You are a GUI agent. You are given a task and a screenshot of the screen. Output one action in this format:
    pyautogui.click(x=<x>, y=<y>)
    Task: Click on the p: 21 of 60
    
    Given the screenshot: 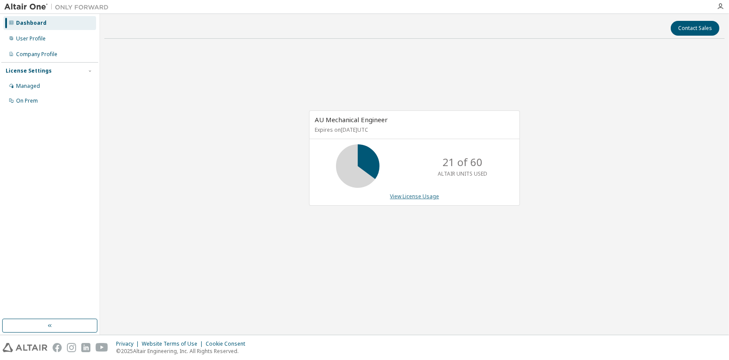 What is the action you would take?
    pyautogui.click(x=462, y=162)
    